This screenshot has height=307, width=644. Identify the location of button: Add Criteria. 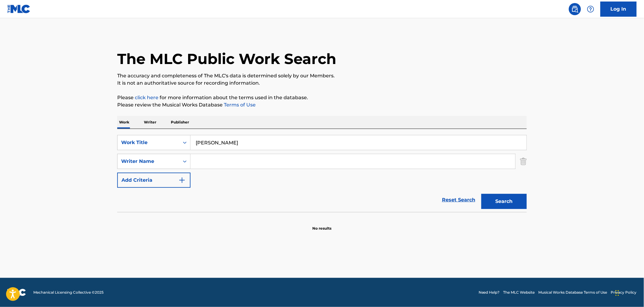
(154, 180).